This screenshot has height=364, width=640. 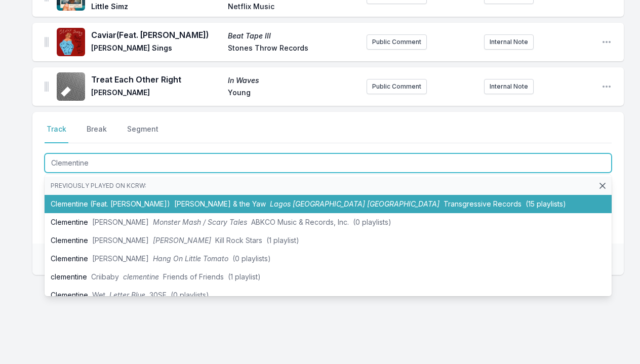 What do you see at coordinates (191, 258) in the screenshot?
I see `span: Hang On Little Tomato` at bounding box center [191, 258].